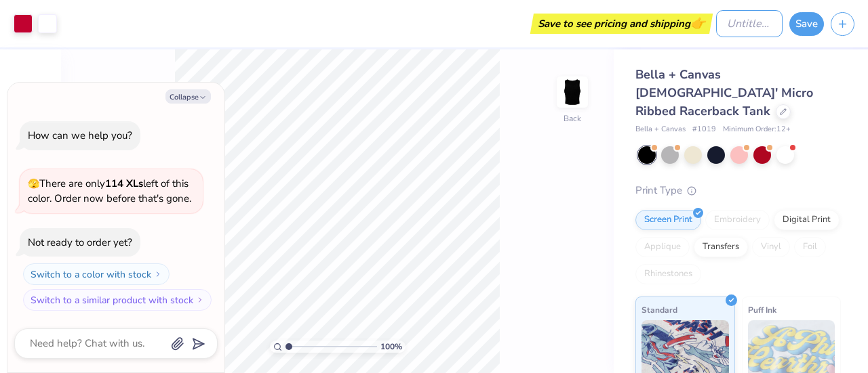 This screenshot has width=868, height=373. Describe the element at coordinates (806, 24) in the screenshot. I see `button: Save` at that location.